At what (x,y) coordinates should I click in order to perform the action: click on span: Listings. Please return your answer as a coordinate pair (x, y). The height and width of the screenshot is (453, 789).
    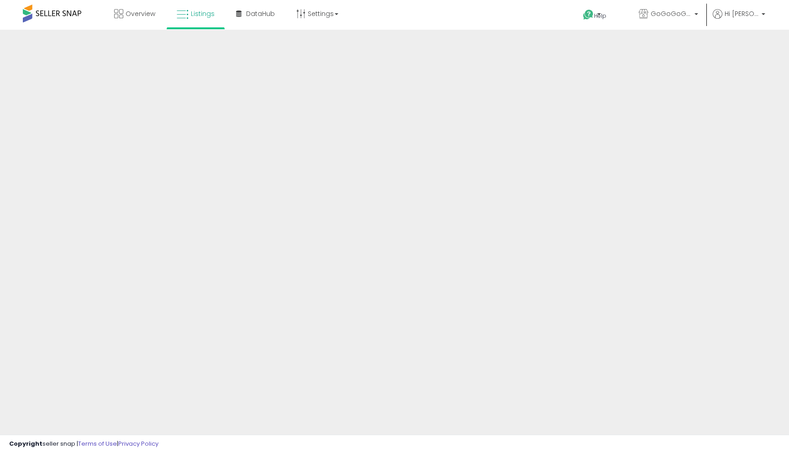
    Looking at the image, I should click on (203, 14).